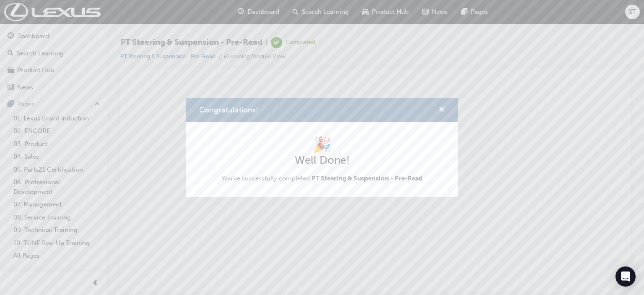  Describe the element at coordinates (322, 147) in the screenshot. I see `div: Congratulations!` at that location.